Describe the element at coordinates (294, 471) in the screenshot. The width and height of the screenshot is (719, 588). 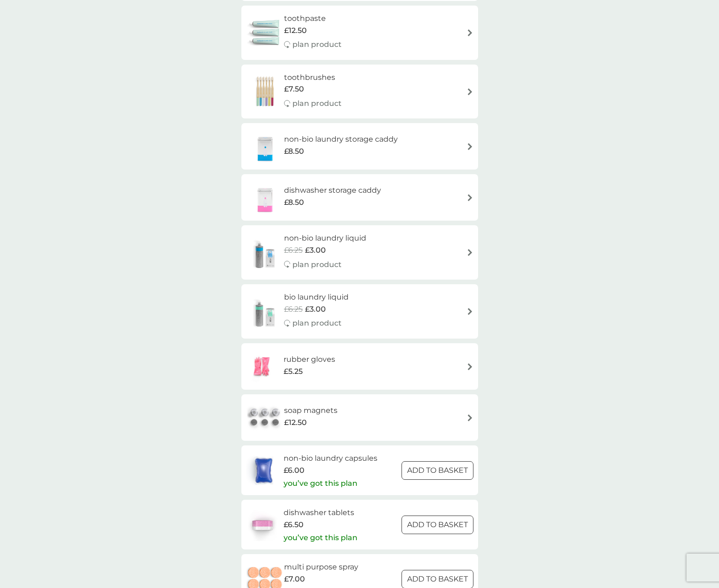
I see `span: £6.00` at that location.